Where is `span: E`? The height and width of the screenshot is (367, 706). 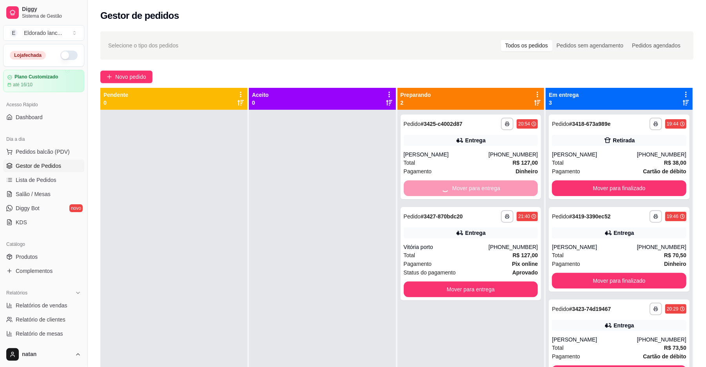
span: E is located at coordinates (14, 33).